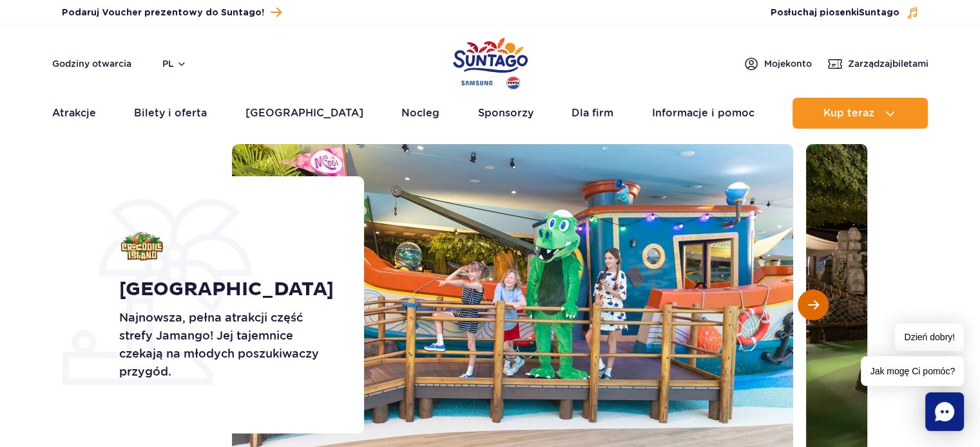 The height and width of the screenshot is (447, 980). I want to click on span: Jak mogę Ci pomóc?, so click(913, 371).